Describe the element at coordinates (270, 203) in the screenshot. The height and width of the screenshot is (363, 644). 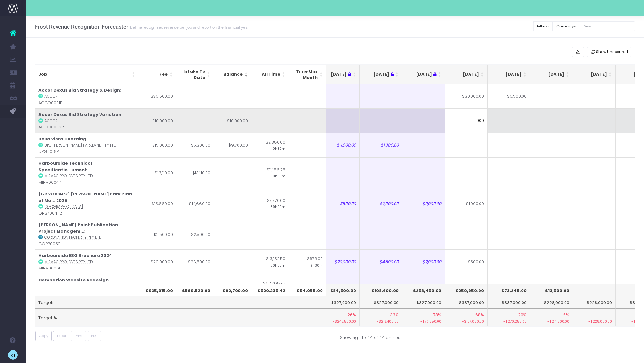
I see `td: $7,770.00` at that location.